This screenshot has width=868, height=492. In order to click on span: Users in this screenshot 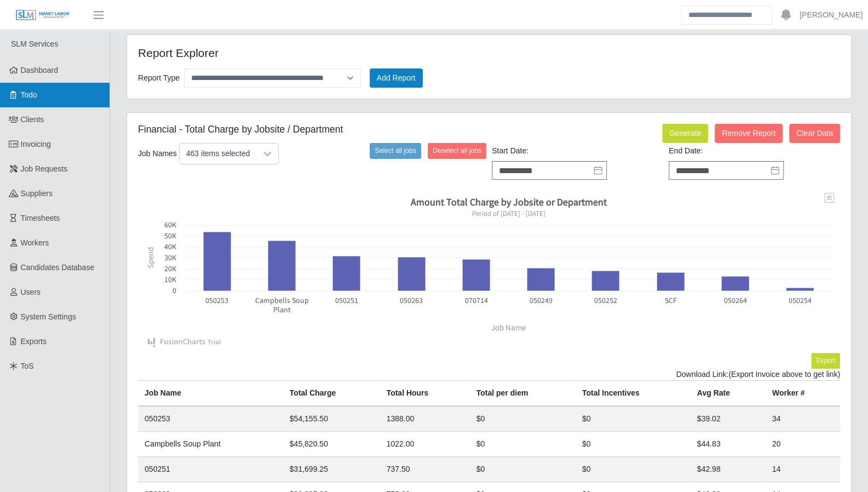, I will do `click(31, 292)`.